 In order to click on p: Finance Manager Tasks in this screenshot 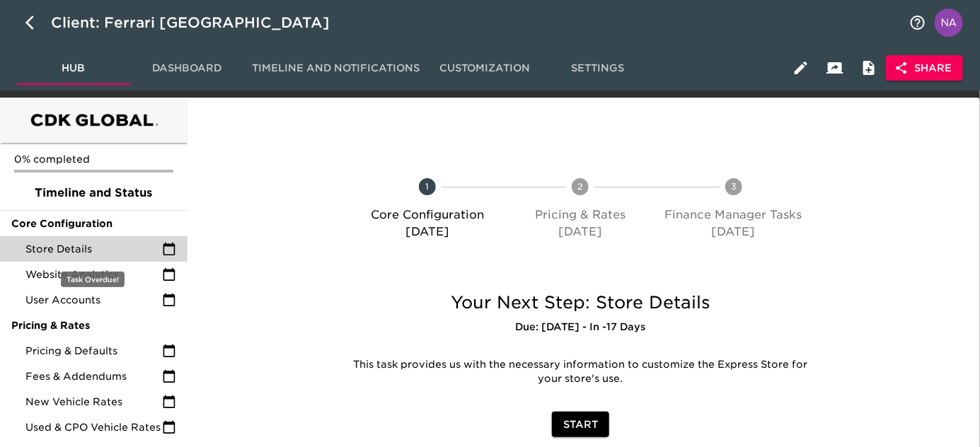, I will do `click(734, 215)`.